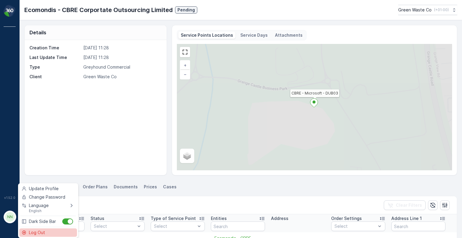  Describe the element at coordinates (98, 219) in the screenshot. I see `p: Status` at that location.